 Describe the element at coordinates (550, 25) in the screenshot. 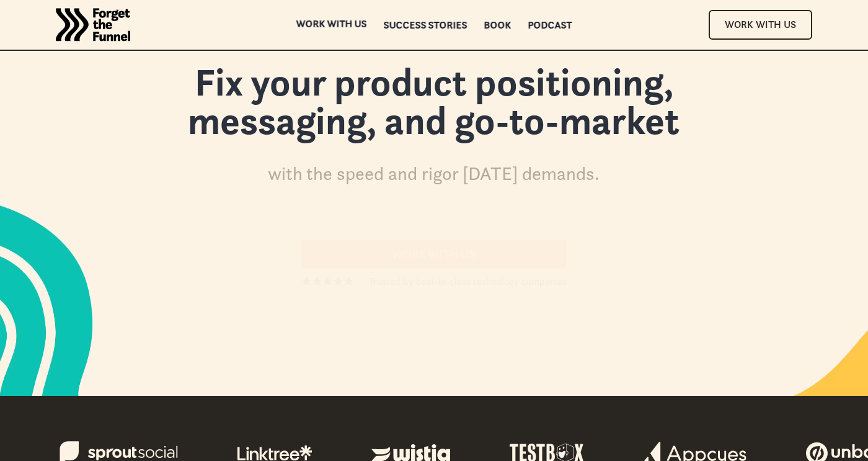

I see `a: Podcast` at that location.